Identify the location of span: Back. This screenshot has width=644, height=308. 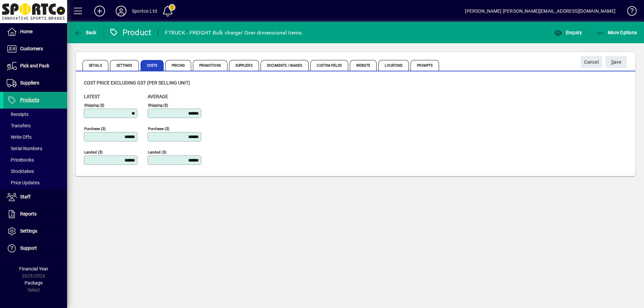
(85, 33).